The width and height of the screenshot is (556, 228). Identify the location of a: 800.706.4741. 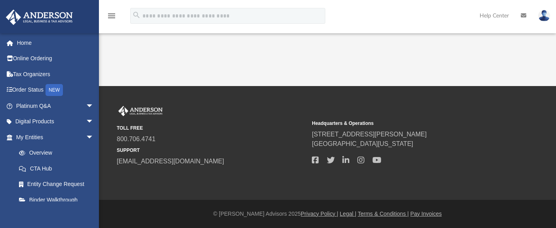
(136, 139).